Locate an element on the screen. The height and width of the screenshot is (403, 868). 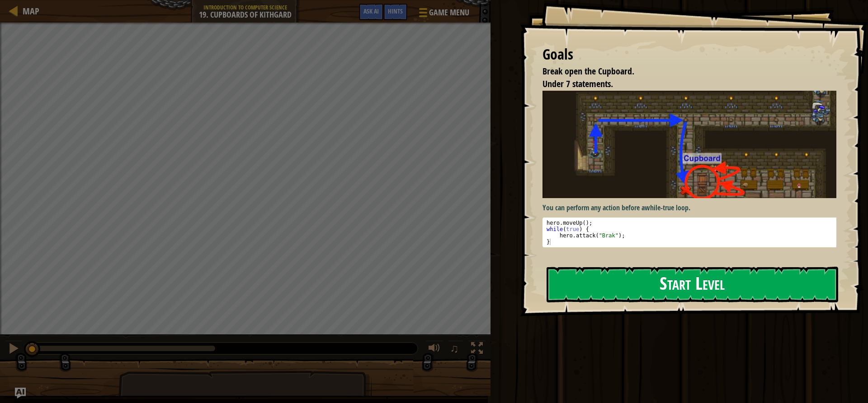
span: Break open the Cupboard. is located at coordinates (589, 71).